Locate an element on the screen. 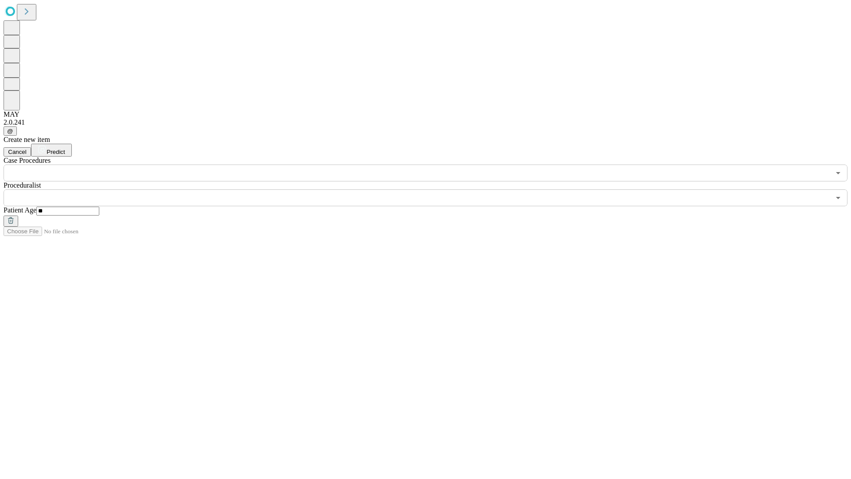  div: 2.0.241 is located at coordinates (426, 122).